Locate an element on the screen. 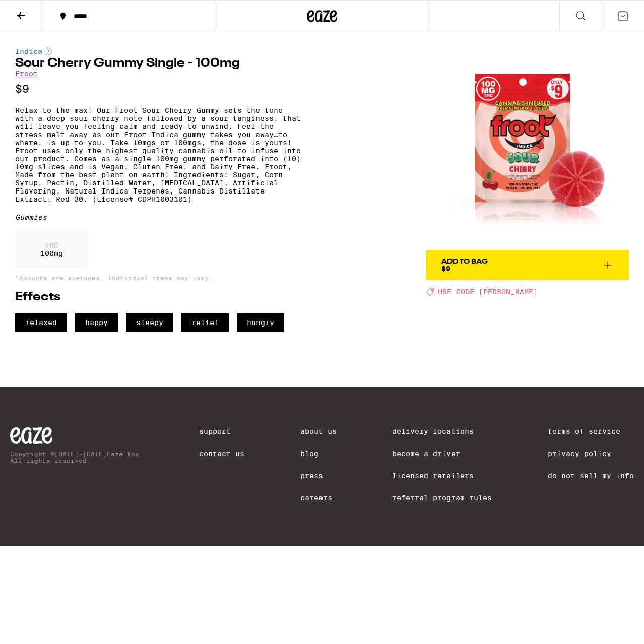 Image resolution: width=644 pixels, height=644 pixels. a: Delivery Locations is located at coordinates (442, 432).